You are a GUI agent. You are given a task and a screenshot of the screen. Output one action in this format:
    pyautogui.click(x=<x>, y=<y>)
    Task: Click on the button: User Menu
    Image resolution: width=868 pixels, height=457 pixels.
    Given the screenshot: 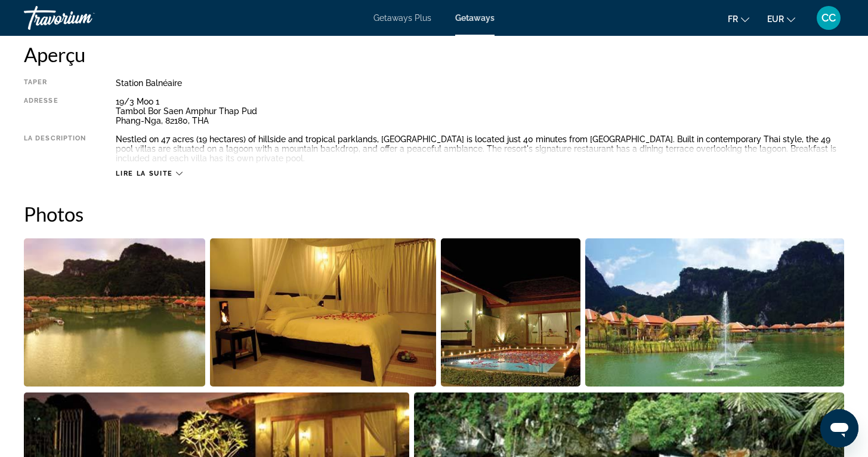 What is the action you would take?
    pyautogui.click(x=829, y=18)
    